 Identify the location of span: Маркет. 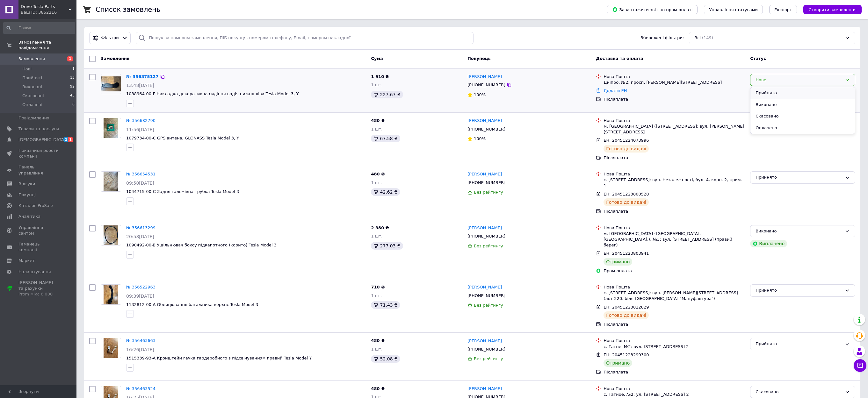
(26, 261).